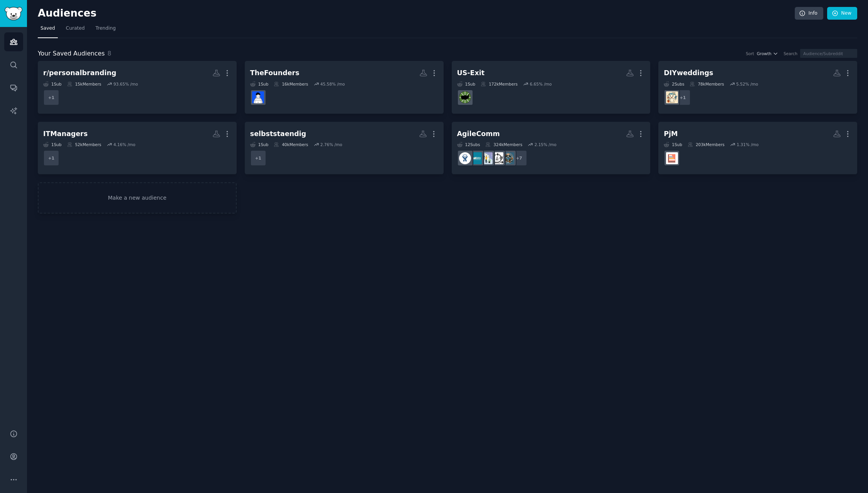  Describe the element at coordinates (48, 30) in the screenshot. I see `a: Saved` at that location.